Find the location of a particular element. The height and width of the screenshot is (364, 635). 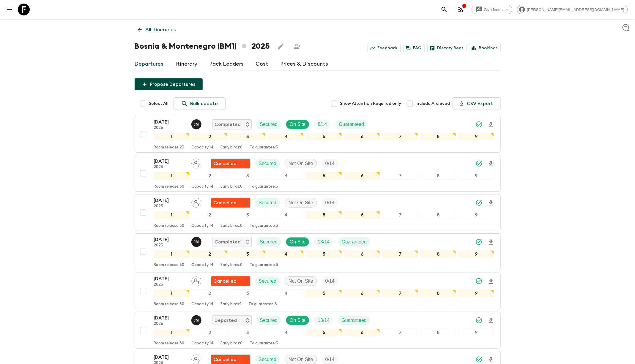

a: Cost is located at coordinates (262, 64).